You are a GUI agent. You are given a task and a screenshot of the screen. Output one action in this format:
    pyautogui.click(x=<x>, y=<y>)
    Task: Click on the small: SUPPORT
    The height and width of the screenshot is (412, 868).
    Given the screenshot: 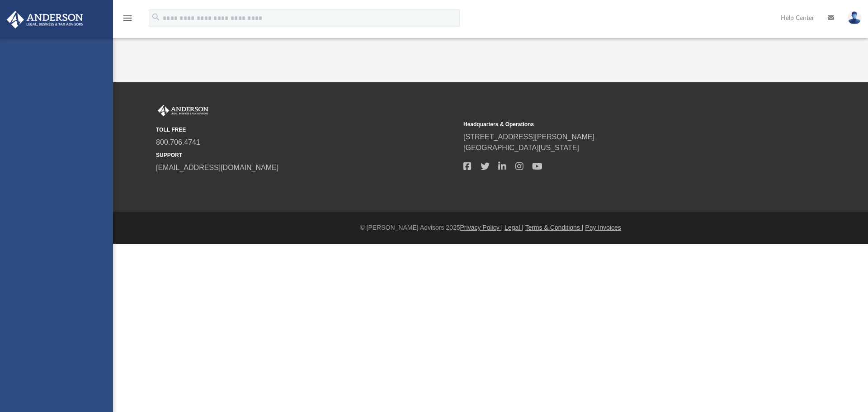 What is the action you would take?
    pyautogui.click(x=307, y=155)
    